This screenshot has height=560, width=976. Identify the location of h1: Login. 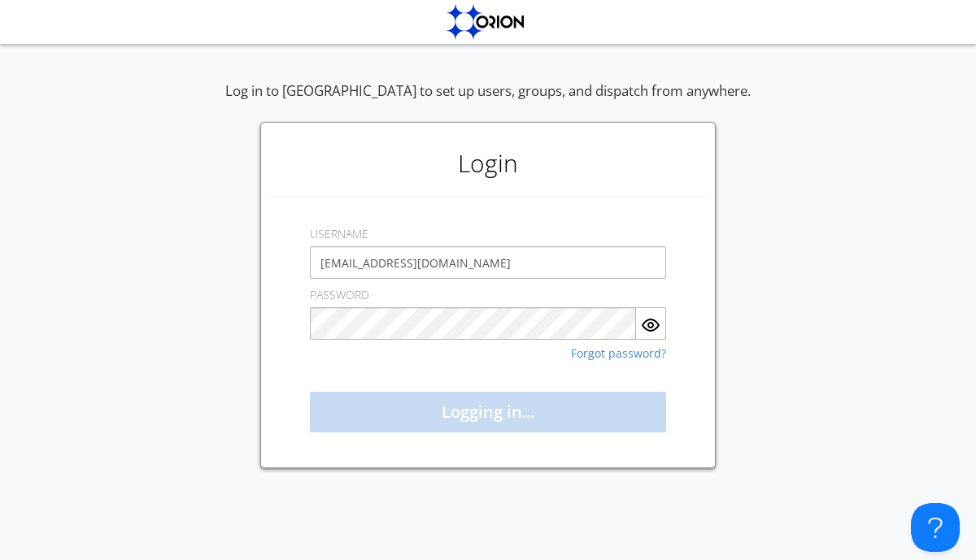
(488, 163).